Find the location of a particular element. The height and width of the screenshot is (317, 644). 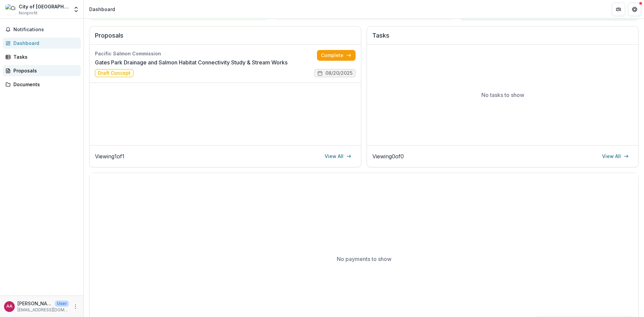

p: Viewing 1 of 1 is located at coordinates (110, 156).